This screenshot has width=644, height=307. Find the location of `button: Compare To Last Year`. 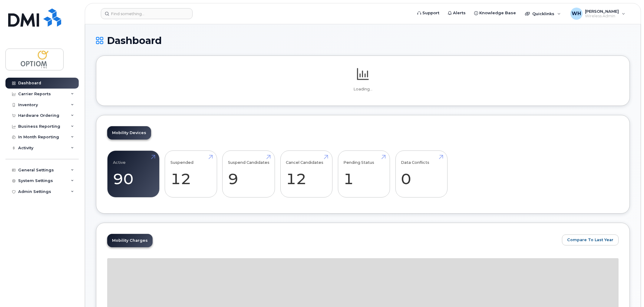

button: Compare To Last Year is located at coordinates (590, 240).